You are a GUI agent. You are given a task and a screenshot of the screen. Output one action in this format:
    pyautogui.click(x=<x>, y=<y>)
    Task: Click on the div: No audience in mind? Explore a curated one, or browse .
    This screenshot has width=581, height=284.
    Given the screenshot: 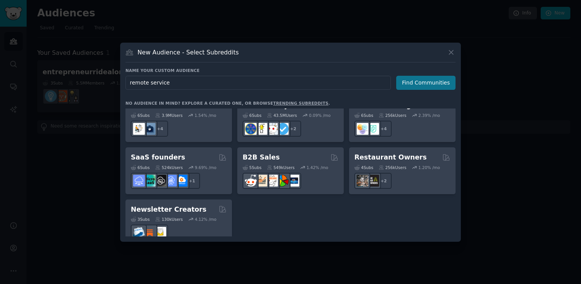 What is the action you would take?
    pyautogui.click(x=228, y=103)
    